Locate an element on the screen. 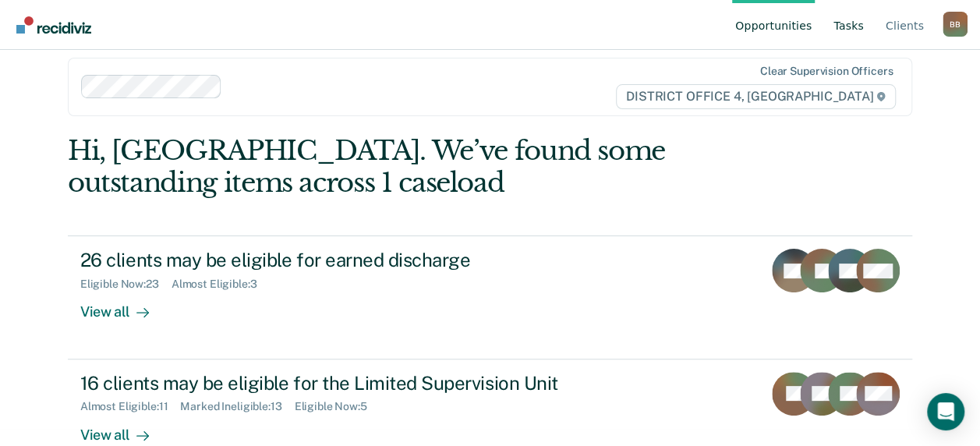  div: Almost Eligible : 3 is located at coordinates (221, 284).